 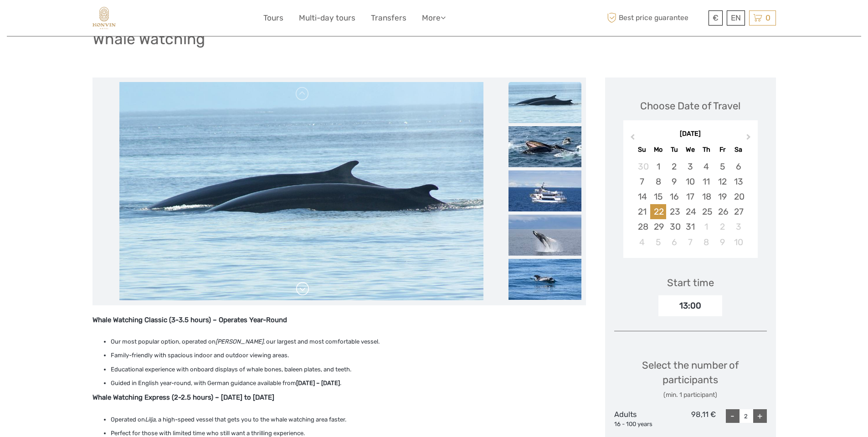 I want to click on div: Choose Friday, December 12th, 2025, so click(x=722, y=181).